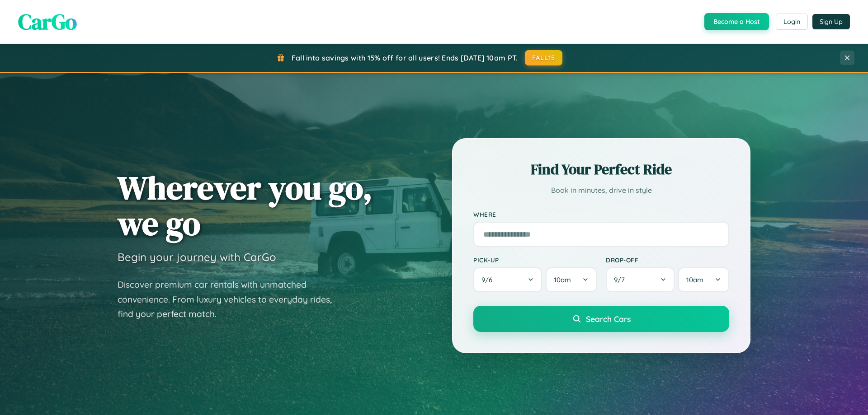 The height and width of the screenshot is (415, 868). Describe the element at coordinates (608, 319) in the screenshot. I see `span: Search Cars` at that location.